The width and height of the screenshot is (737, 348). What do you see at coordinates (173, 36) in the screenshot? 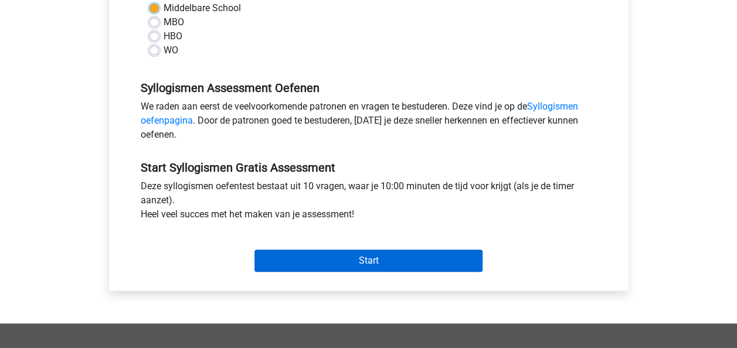
I see `label: HBO` at bounding box center [173, 36].